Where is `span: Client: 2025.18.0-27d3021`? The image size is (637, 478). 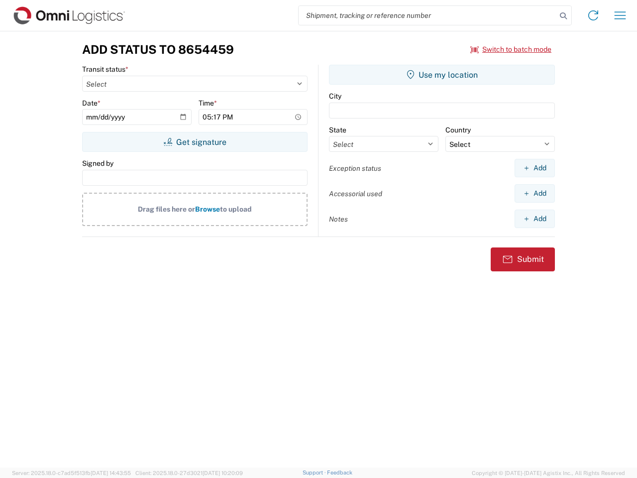
span: Client: 2025.18.0-27d3021 is located at coordinates (189, 473).